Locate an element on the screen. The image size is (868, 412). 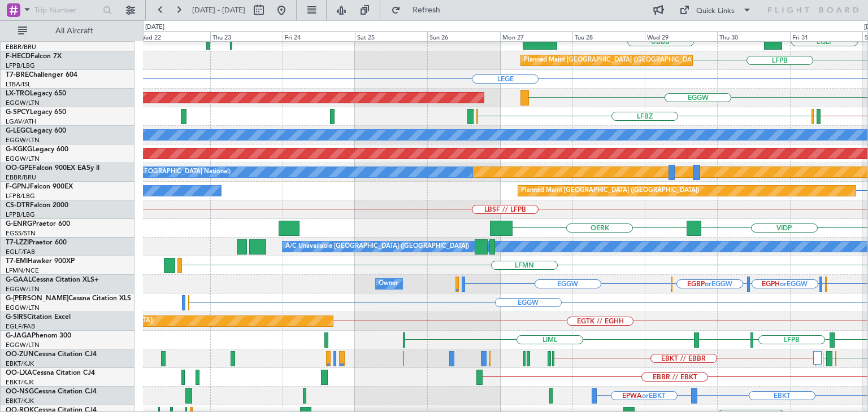
span: G-JAGA is located at coordinates (18, 336).